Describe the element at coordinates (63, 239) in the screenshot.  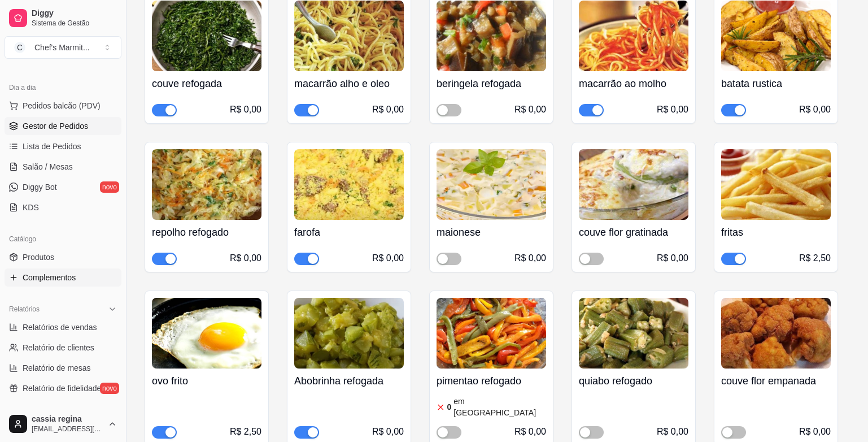
I see `div: Catálogo` at that location.